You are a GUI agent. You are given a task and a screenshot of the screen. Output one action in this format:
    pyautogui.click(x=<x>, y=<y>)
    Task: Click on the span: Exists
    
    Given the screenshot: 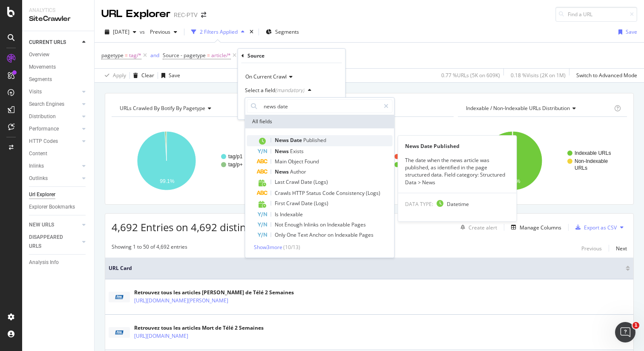 What is the action you would take?
    pyautogui.click(x=297, y=151)
    